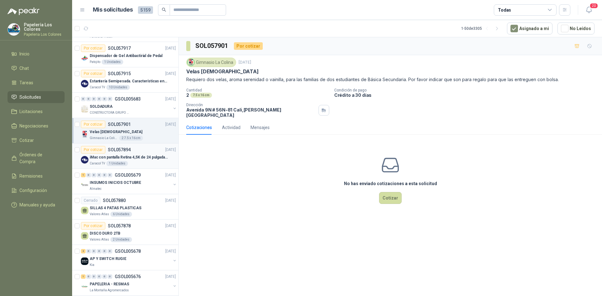  I want to click on div: 2 Unidades, so click(121, 240).